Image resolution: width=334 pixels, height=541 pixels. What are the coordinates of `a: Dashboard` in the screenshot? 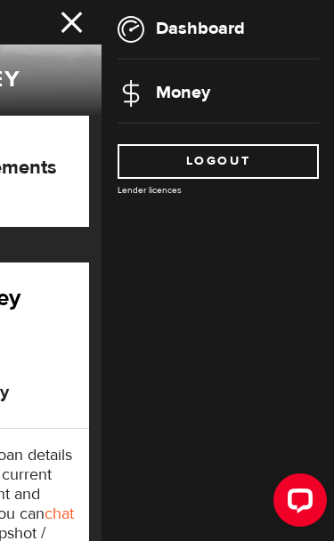 It's located at (181, 28).